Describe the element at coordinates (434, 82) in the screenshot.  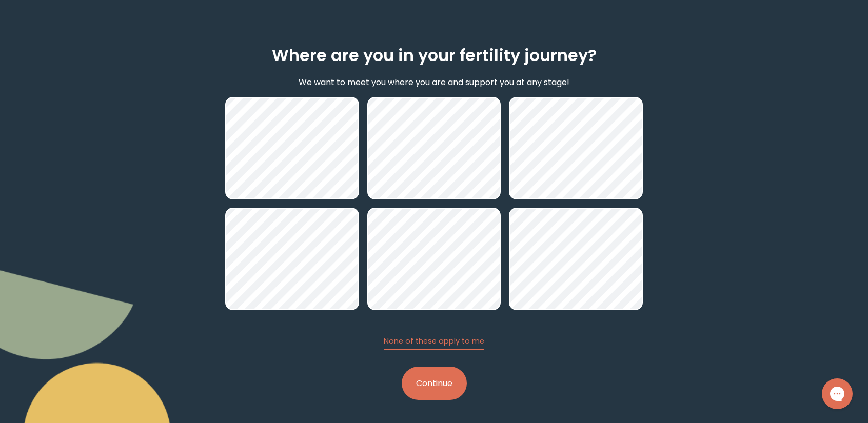
I see `p: We want to meet you where you are and support you at any stage!` at that location.